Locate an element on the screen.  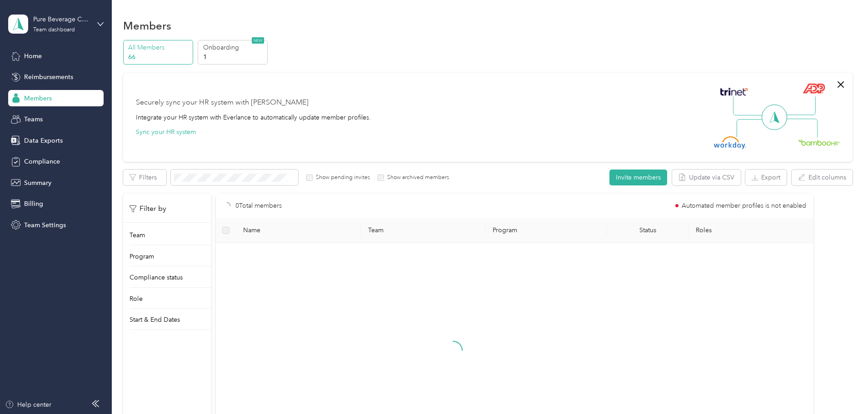
p: Role is located at coordinates (136, 299).